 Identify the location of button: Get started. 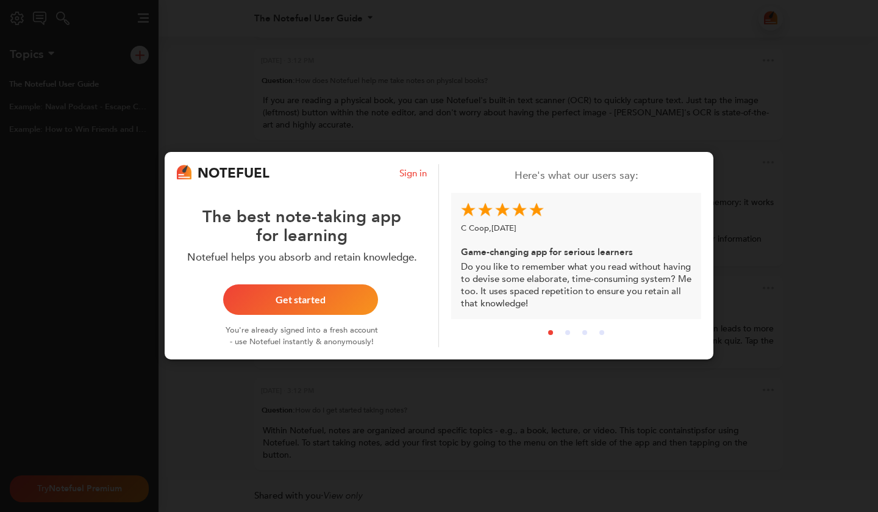
(301, 300).